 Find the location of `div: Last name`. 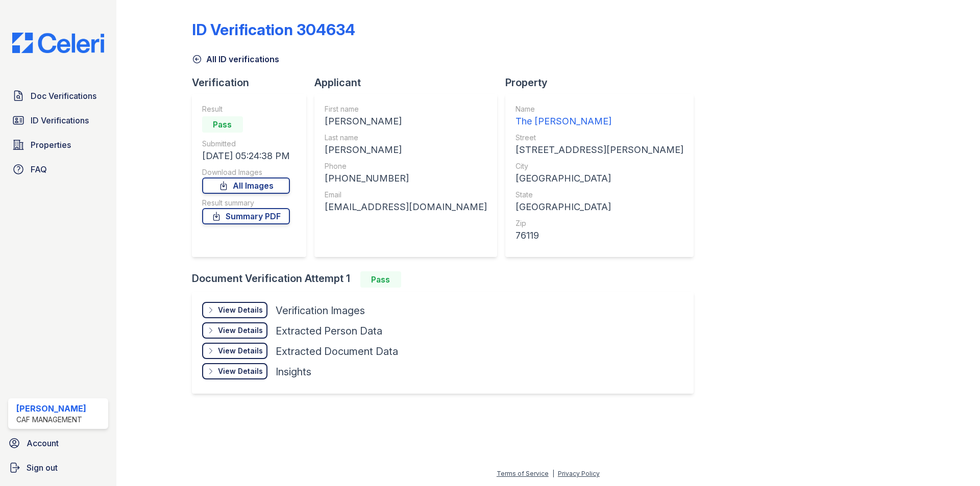

div: Last name is located at coordinates (406, 138).